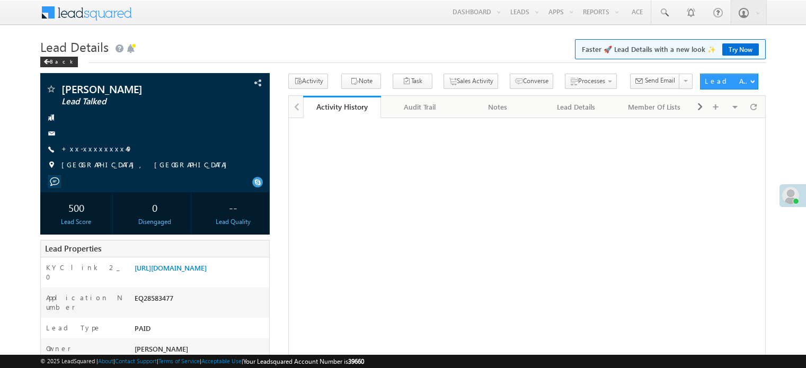 The image size is (806, 368). What do you see at coordinates (74, 47) in the screenshot?
I see `span: Lead Details` at bounding box center [74, 47].